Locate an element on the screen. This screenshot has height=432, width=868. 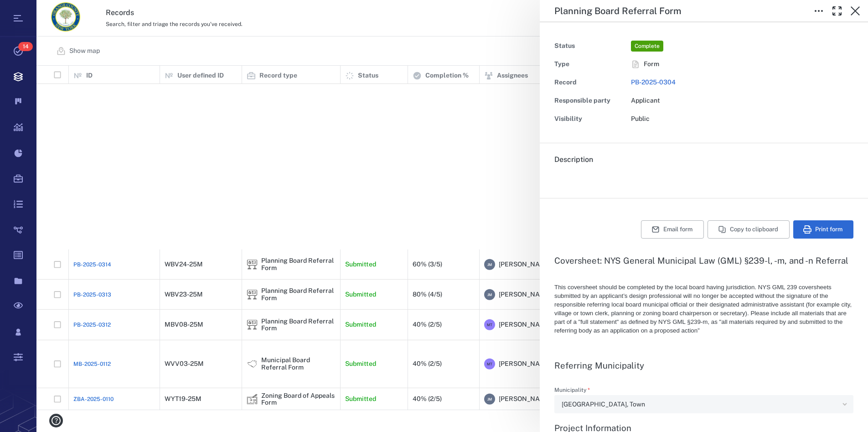
div: Responsible party is located at coordinates (591, 101).